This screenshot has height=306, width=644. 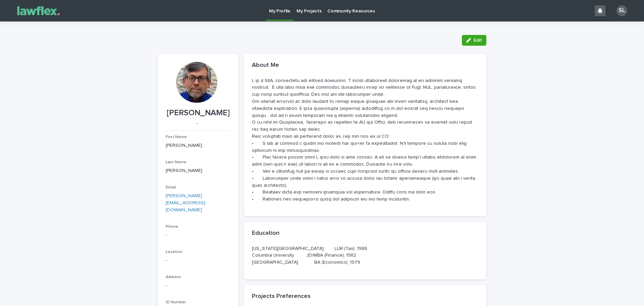 What do you see at coordinates (176, 162) in the screenshot?
I see `span: Last Name` at bounding box center [176, 162].